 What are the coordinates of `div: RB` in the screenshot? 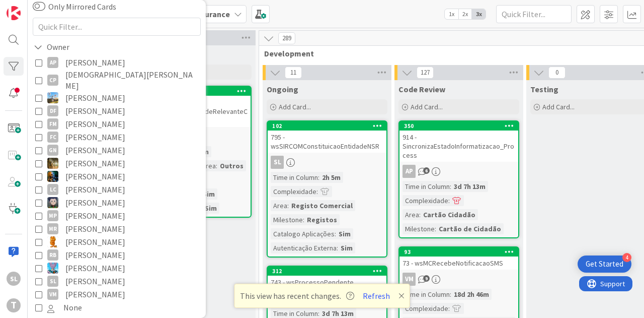 It's located at (53, 255).